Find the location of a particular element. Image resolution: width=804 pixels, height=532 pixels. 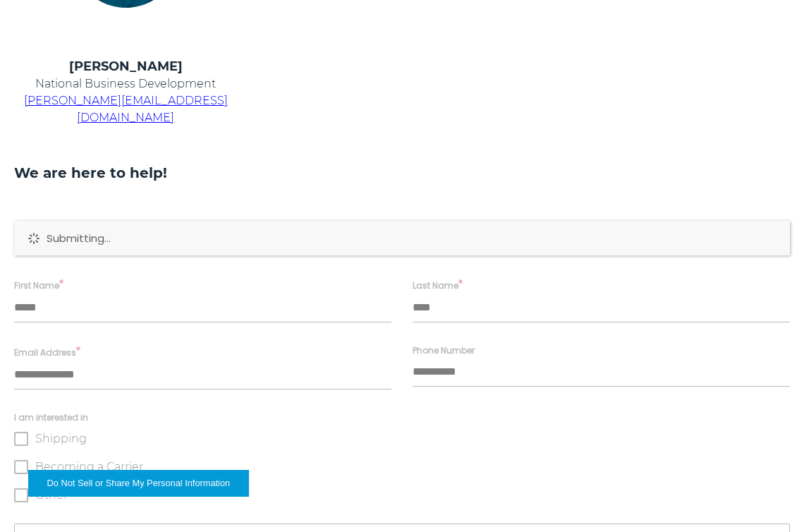

h3: We are here to help! is located at coordinates (402, 172).